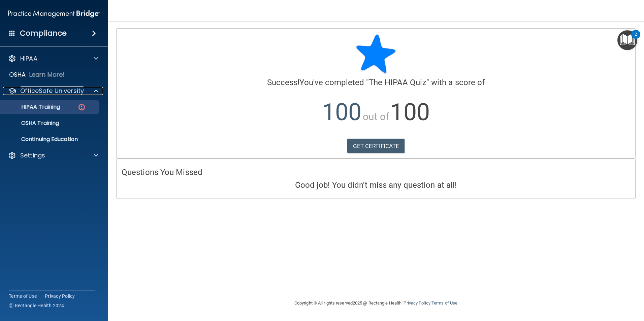 The height and width of the screenshot is (321, 644). I want to click on a: GET CERTIFICATE, so click(376, 146).